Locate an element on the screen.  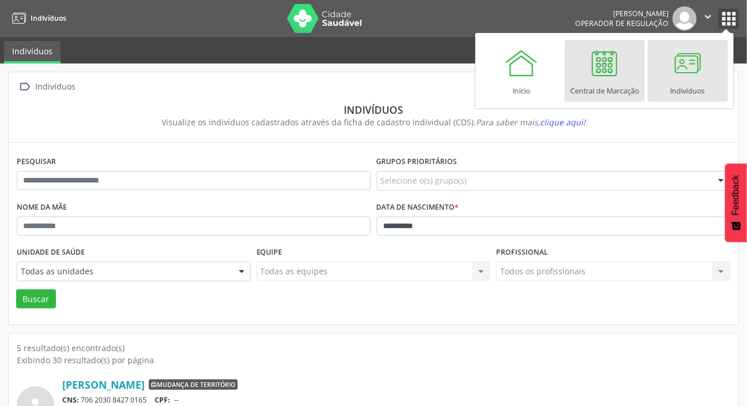
span: CNS: is located at coordinates (70, 399).